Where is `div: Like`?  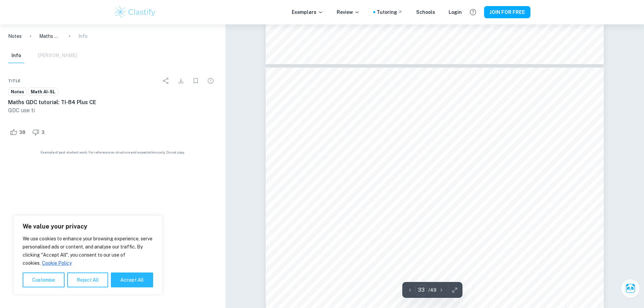 div: Like is located at coordinates (19, 132).